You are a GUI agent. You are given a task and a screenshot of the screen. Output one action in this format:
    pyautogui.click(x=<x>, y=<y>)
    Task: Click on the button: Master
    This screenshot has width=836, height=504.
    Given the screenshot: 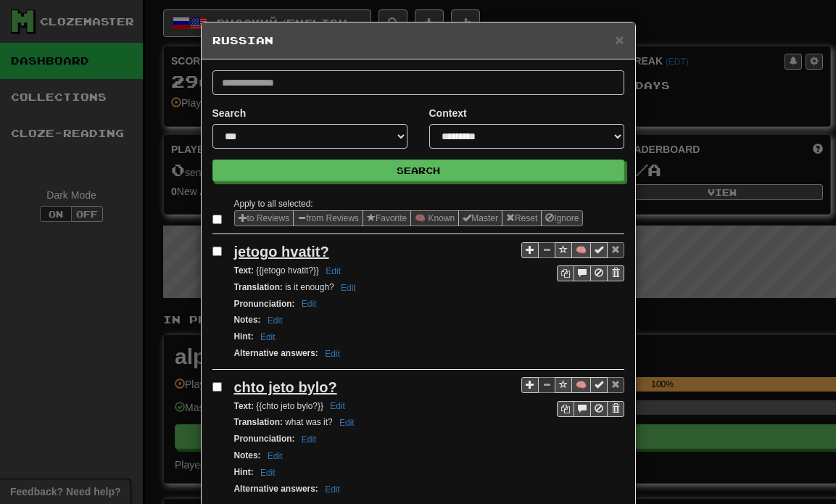 What is the action you would take?
    pyautogui.click(x=480, y=218)
    